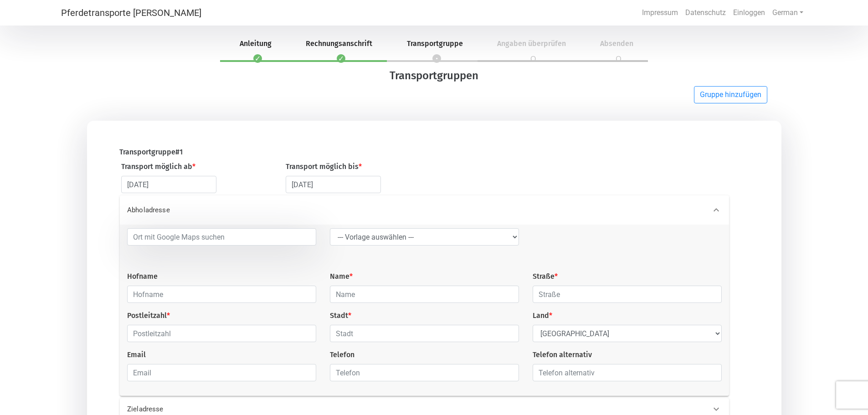  What do you see at coordinates (142, 277) in the screenshot?
I see `label: Hofname` at bounding box center [142, 277].